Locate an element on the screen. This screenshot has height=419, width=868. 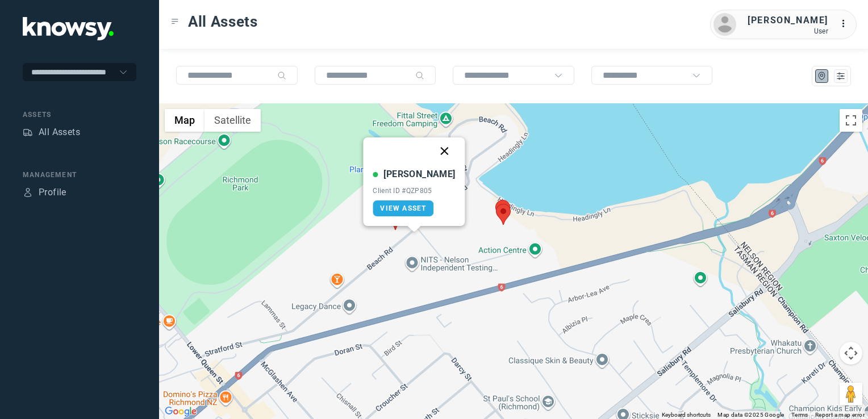
img: Google is located at coordinates (181, 412).